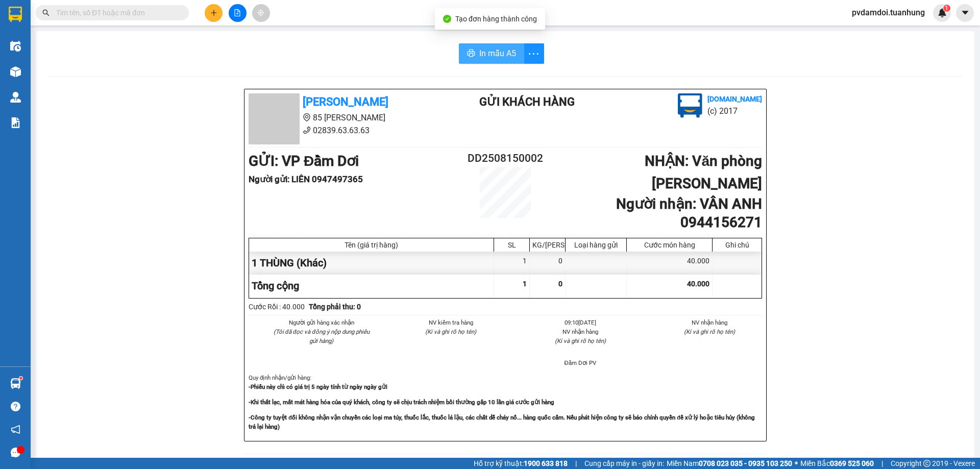 The image size is (980, 469). Describe the element at coordinates (46, 13) in the screenshot. I see `span: search` at that location.